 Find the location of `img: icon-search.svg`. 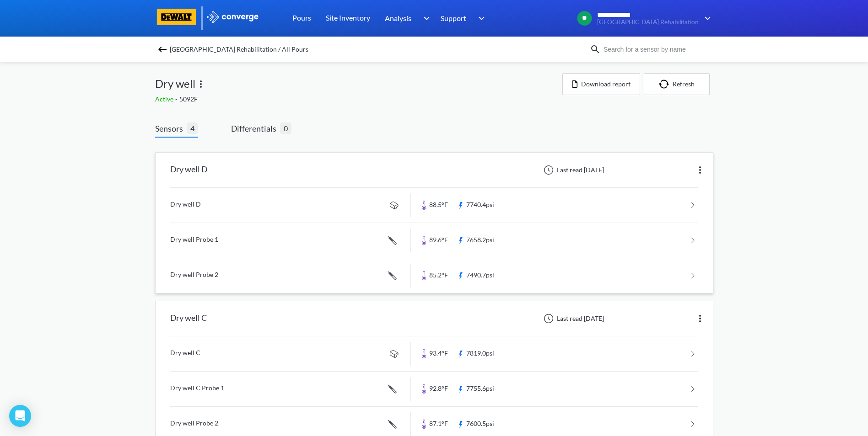

img: icon-search.svg is located at coordinates (596, 49).